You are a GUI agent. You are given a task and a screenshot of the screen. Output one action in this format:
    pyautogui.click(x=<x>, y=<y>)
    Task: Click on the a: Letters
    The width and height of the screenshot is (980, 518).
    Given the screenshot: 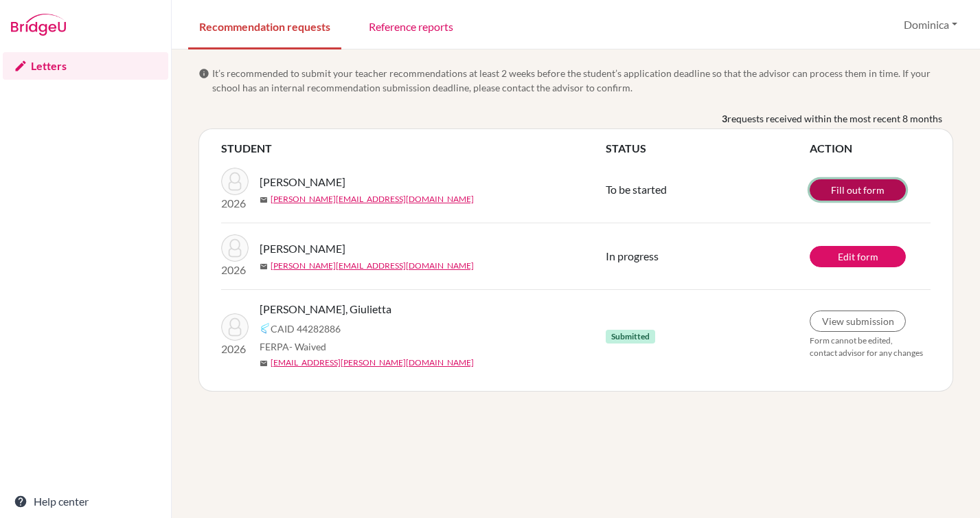 What is the action you would take?
    pyautogui.click(x=86, y=66)
    